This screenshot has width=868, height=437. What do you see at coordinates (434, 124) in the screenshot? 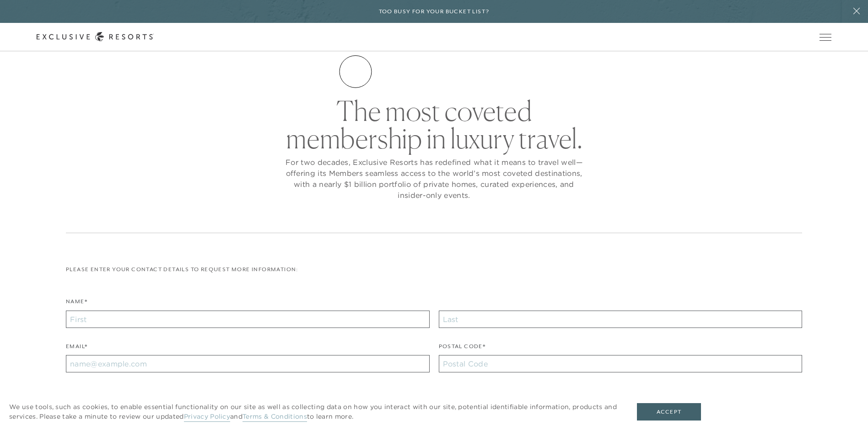
I see `h2: The most coveted membership in luxury travel.` at bounding box center [434, 124].